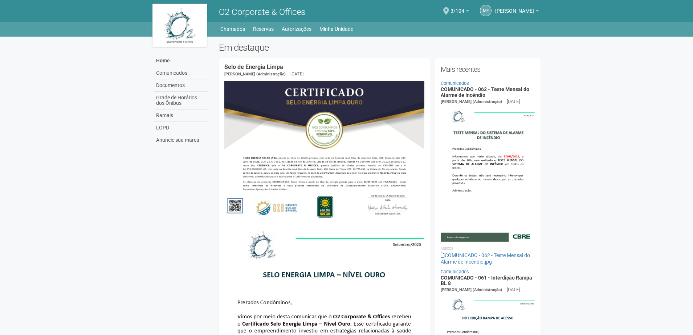 This screenshot has height=335, width=693. Describe the element at coordinates (181, 61) in the screenshot. I see `a: Home` at that location.